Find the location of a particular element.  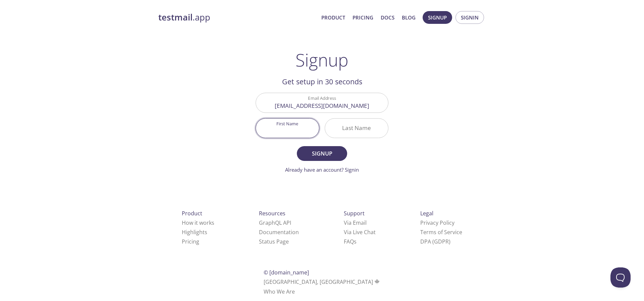

span: Product is located at coordinates (192, 213).